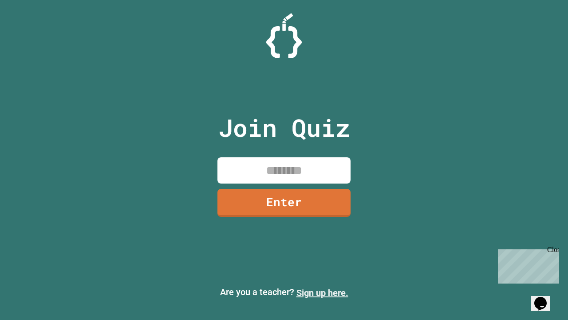  What do you see at coordinates (284, 127) in the screenshot?
I see `p: Join Quiz` at bounding box center [284, 127].